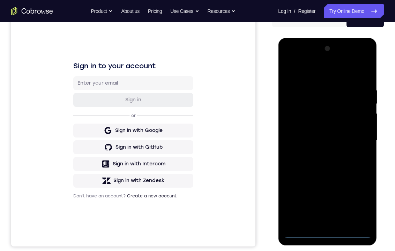 The image size is (395, 251). Describe the element at coordinates (128, 118) in the screenshot. I see `div: Sign in with Google` at that location.